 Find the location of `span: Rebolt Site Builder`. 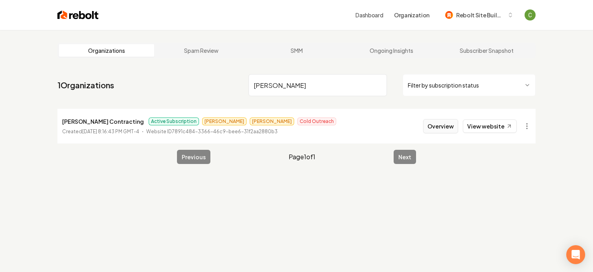

span: Rebolt Site Builder is located at coordinates (480, 15).